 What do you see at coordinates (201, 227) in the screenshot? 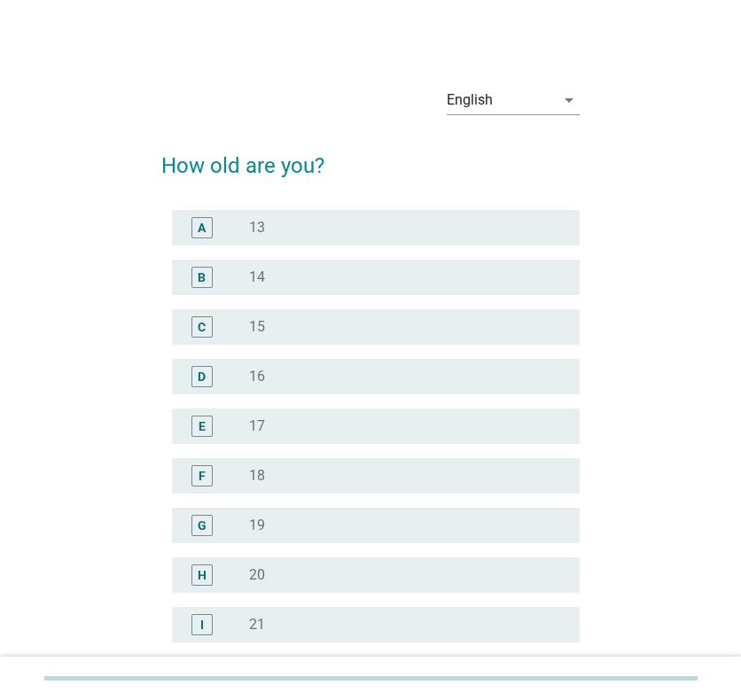
I see `div: A` at bounding box center [201, 227].